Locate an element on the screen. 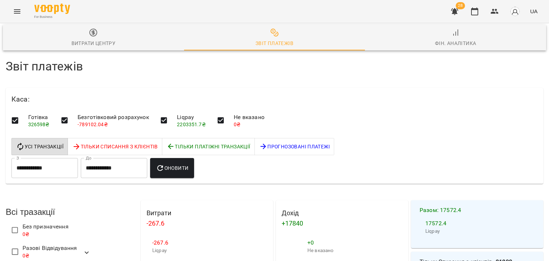 The height and width of the screenshot is (261, 549). h4: Дохід is located at coordinates (342, 213).